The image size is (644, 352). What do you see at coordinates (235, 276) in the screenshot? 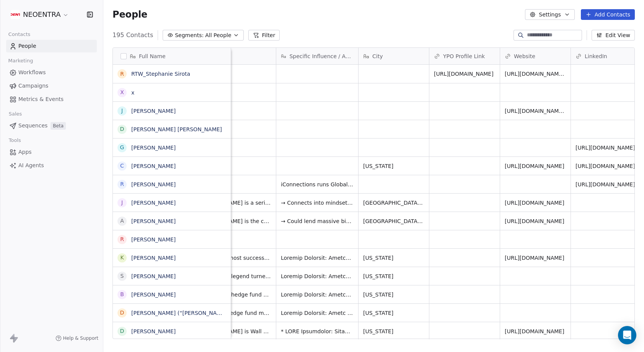
I see `span: Hedge fund legend turned family office manager and pro sports owner. Notorious for top-tier tradi...` at bounding box center [235, 276].